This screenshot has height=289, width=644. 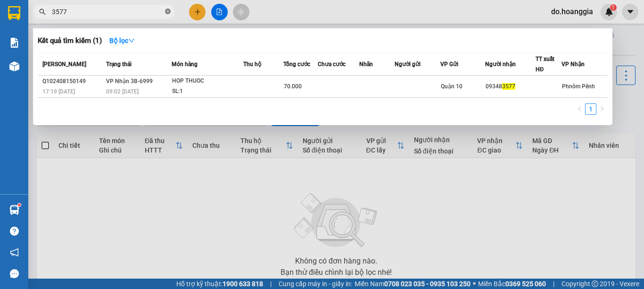 I want to click on sup: 1, so click(x=19, y=205).